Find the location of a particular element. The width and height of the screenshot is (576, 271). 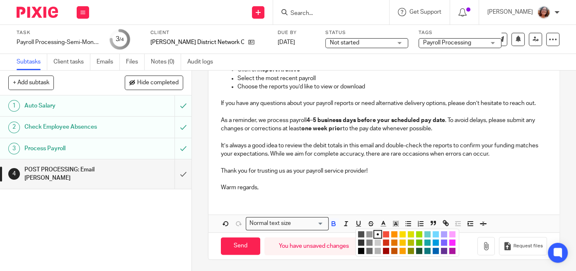

div: 4 is located at coordinates (14, 174).